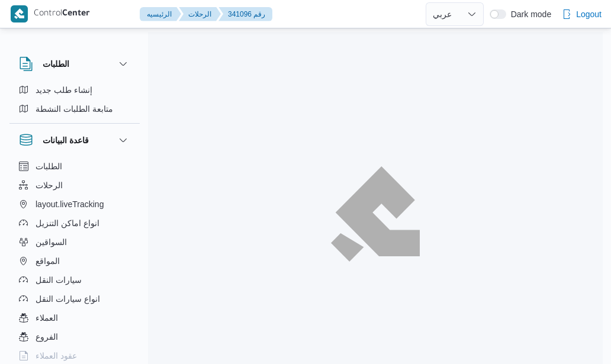  I want to click on h3: قاعدة البيانات, so click(66, 140).